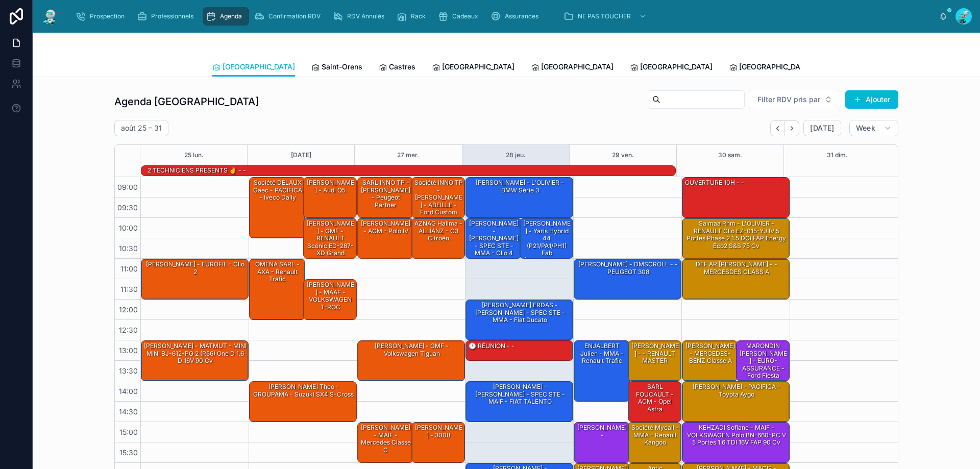  What do you see at coordinates (730, 155) in the screenshot?
I see `div: 30 sam.` at bounding box center [730, 155].